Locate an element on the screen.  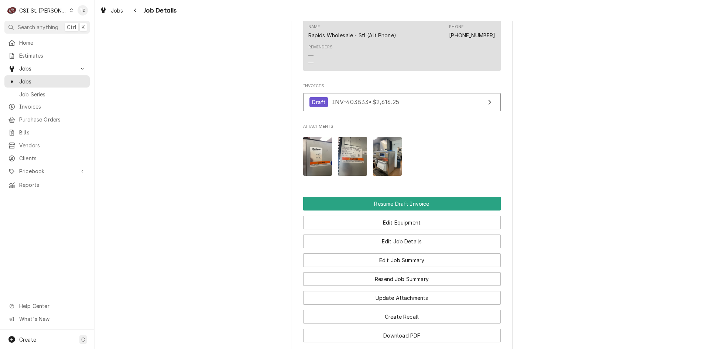
div: Invoices is located at coordinates (402, 99).